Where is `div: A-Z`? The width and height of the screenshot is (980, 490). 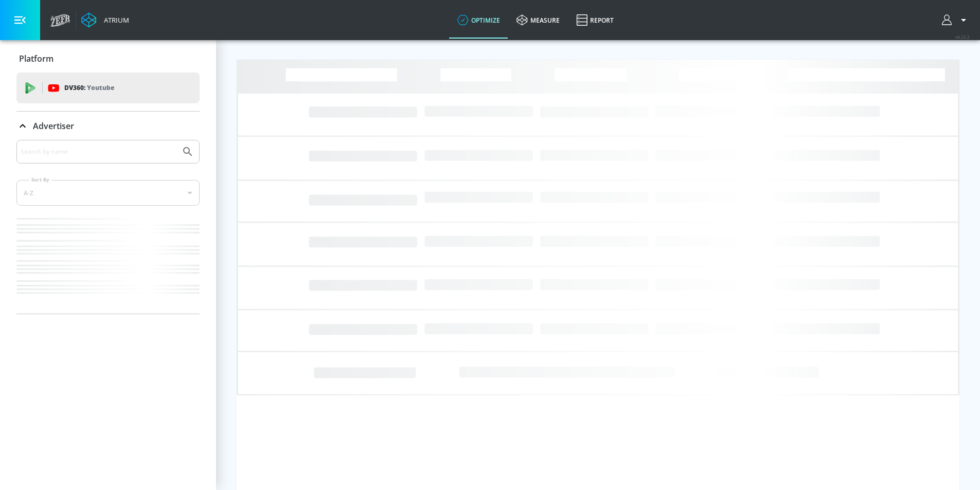 div: A-Z is located at coordinates (108, 193).